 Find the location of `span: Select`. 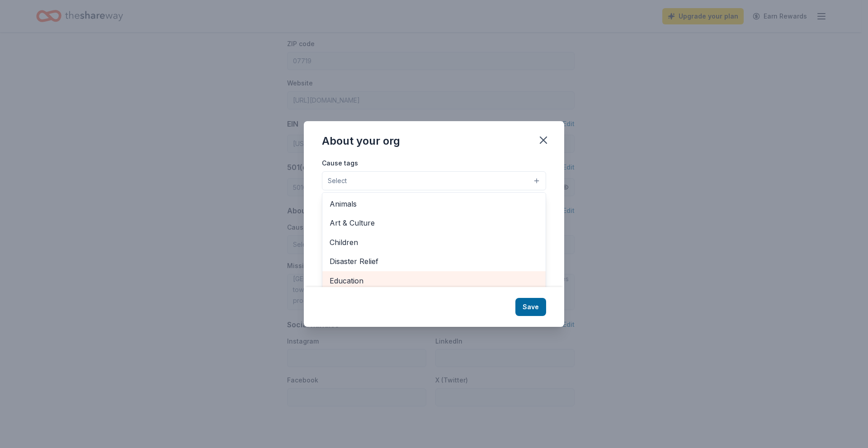

span: Select is located at coordinates (337, 180).